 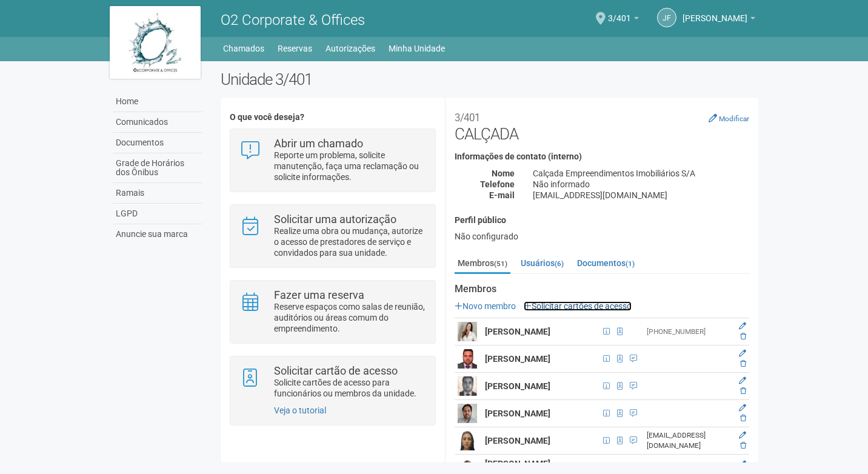 I want to click on a: Documentos, so click(x=158, y=143).